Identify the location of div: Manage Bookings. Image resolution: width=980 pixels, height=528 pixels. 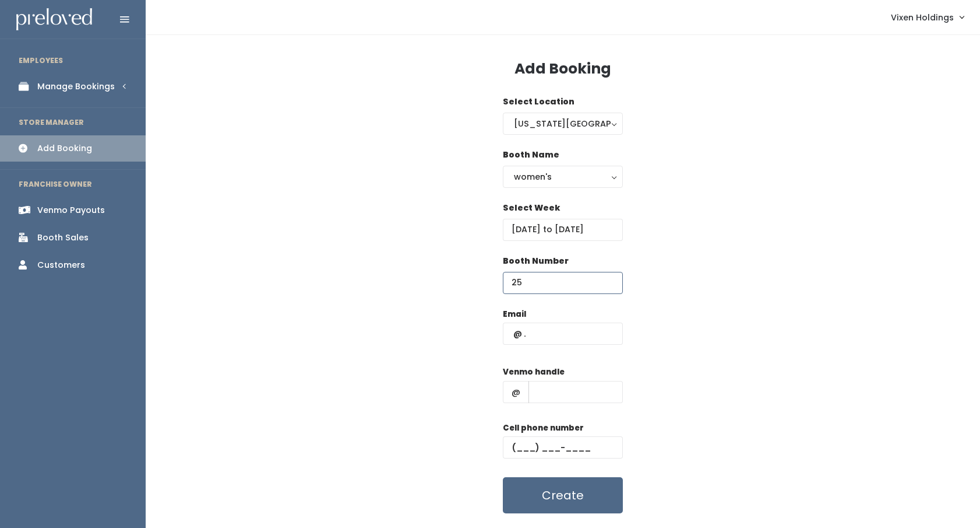
(76, 87).